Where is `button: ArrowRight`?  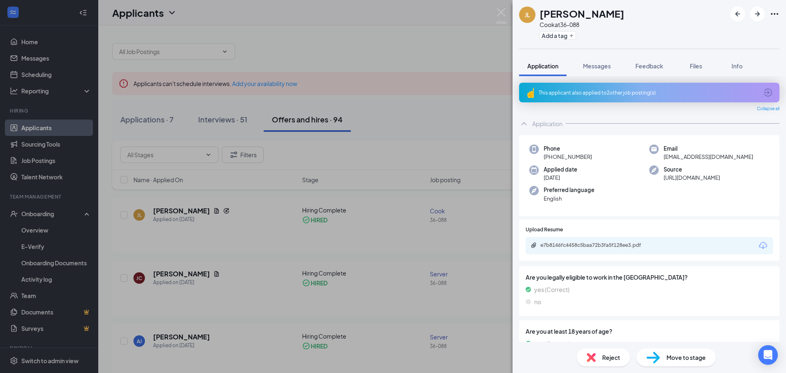 button: ArrowRight is located at coordinates (757, 14).